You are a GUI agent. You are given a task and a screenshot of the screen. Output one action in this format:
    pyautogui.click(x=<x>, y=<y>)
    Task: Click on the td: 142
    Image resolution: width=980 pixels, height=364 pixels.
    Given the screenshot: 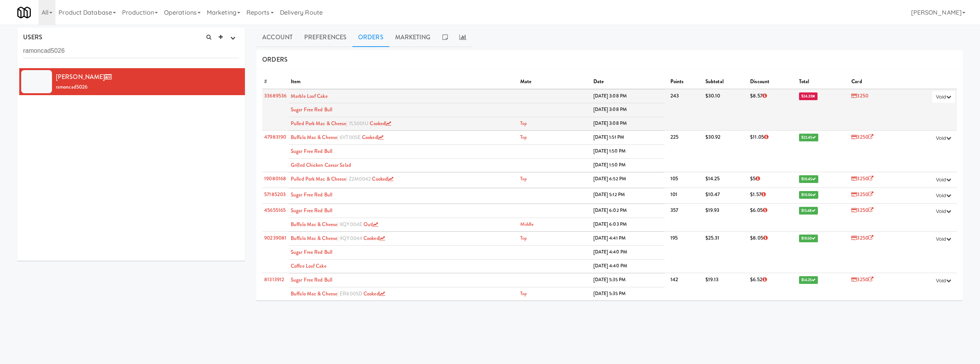 What is the action you would take?
    pyautogui.click(x=686, y=294)
    